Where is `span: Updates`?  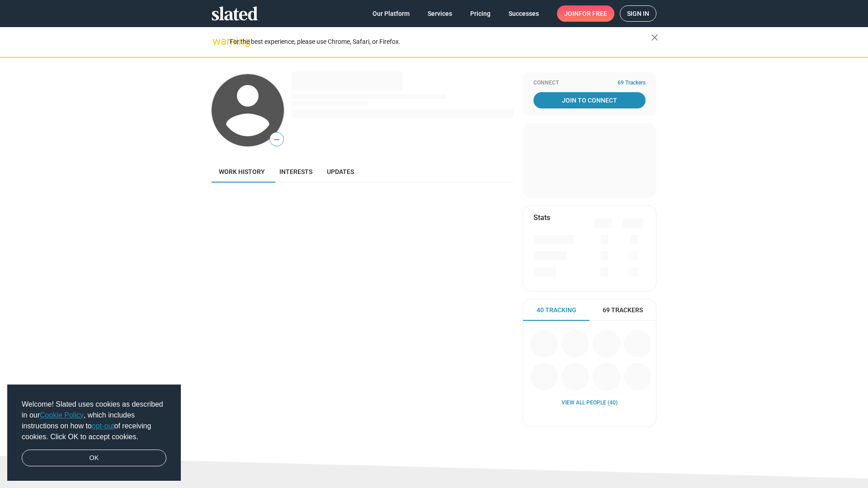
span: Updates is located at coordinates (340, 171).